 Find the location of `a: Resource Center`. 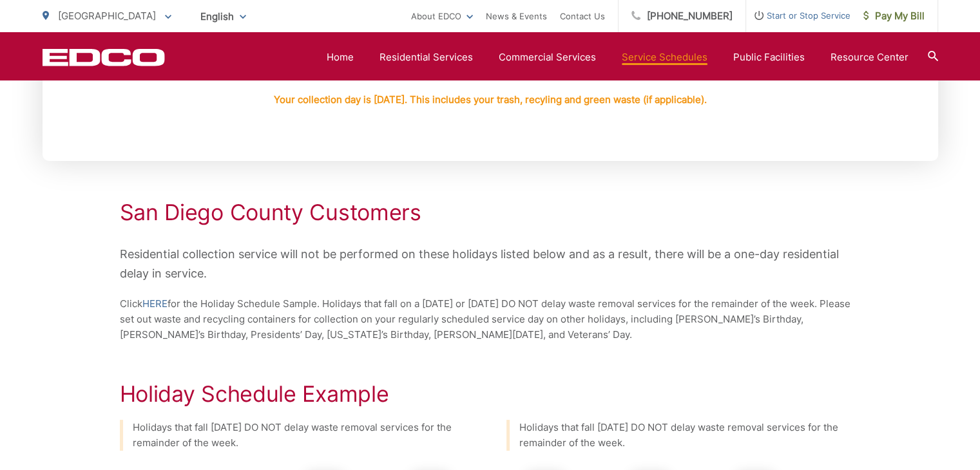

a: Resource Center is located at coordinates (869, 57).